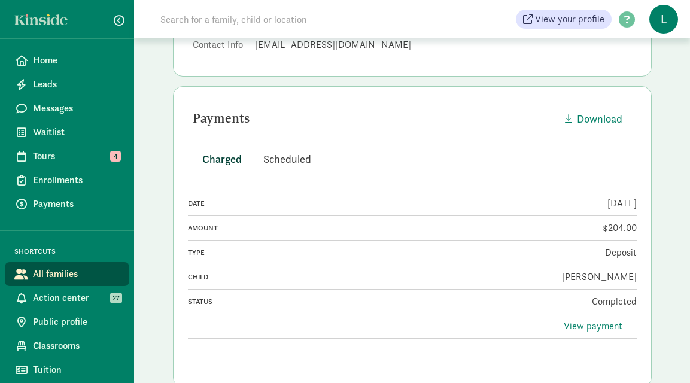  Describe the element at coordinates (76, 180) in the screenshot. I see `span: Enrollments` at that location.